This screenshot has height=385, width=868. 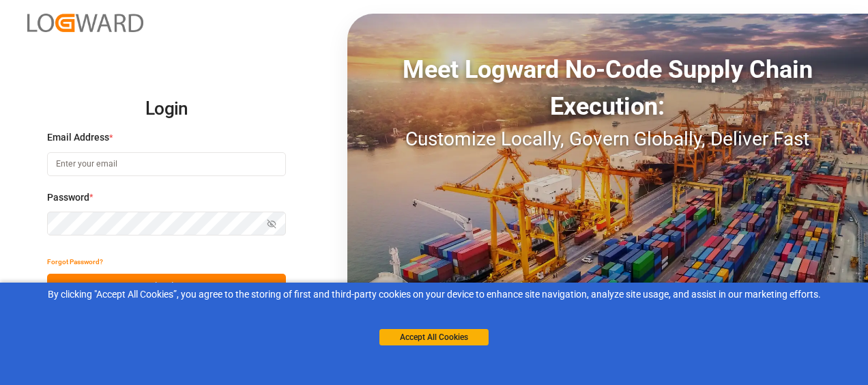 I want to click on button: Log In, so click(x=166, y=286).